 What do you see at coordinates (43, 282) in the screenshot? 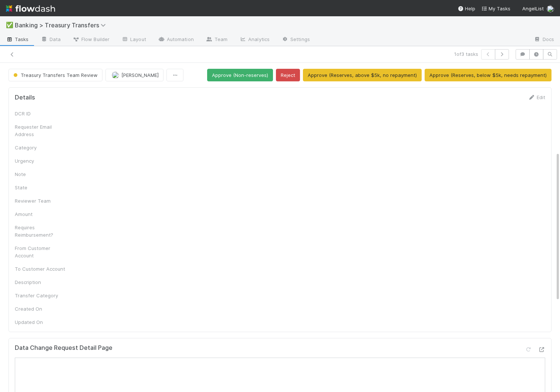
I see `div: Description` at bounding box center [43, 282].